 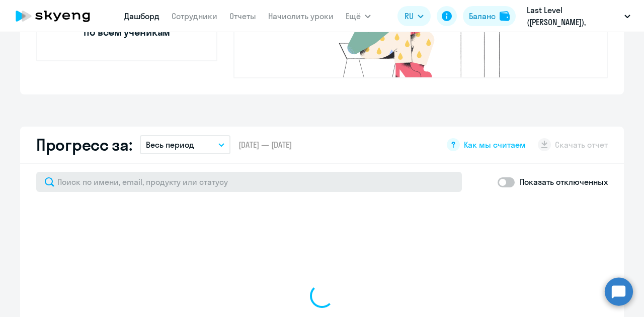 I want to click on button: Ещё, so click(x=358, y=16).